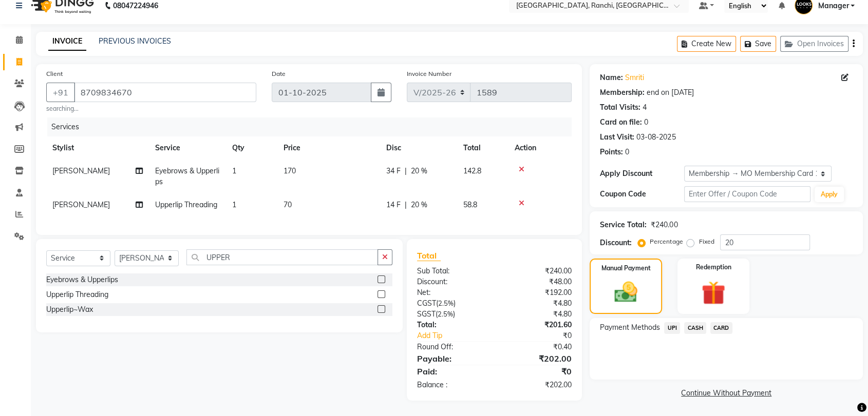 The image size is (868, 416). Describe the element at coordinates (82, 280) in the screenshot. I see `div: Eyebrows & Upperlips` at that location.